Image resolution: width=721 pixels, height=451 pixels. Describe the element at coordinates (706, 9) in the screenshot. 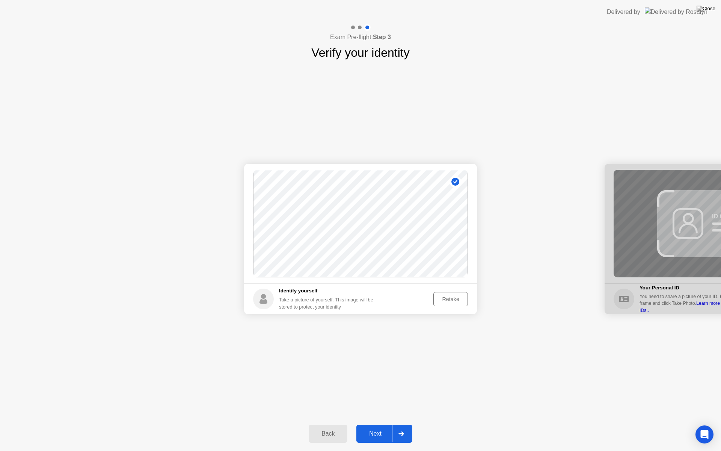

I see `img: Close` at that location.